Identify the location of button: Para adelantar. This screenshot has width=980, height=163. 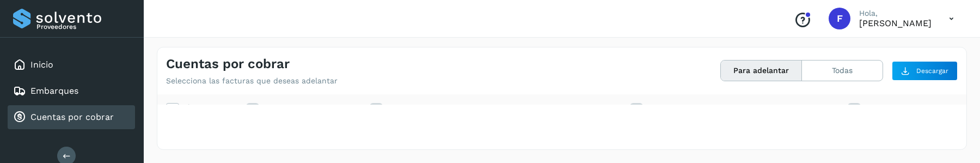
(761, 70).